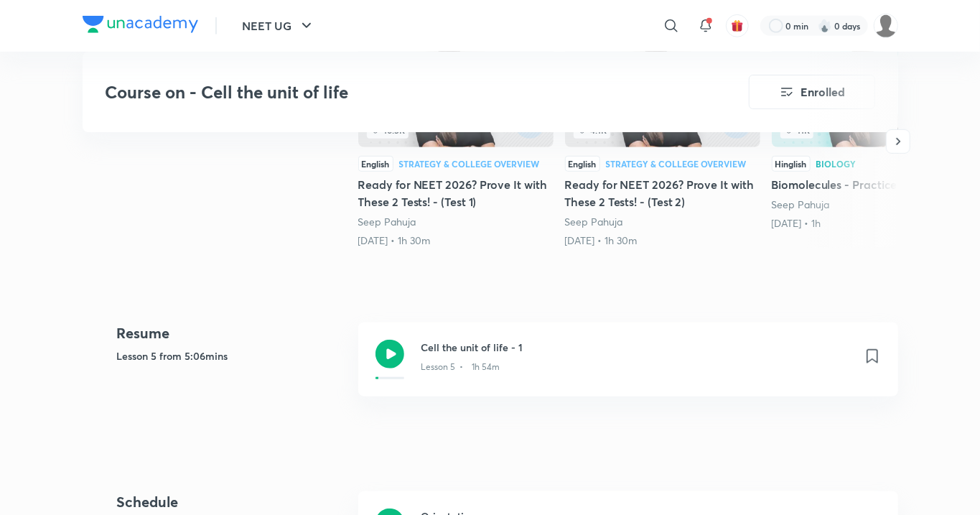 The height and width of the screenshot is (515, 980). I want to click on h3: Course on - Cell the unit of life, so click(386, 92).